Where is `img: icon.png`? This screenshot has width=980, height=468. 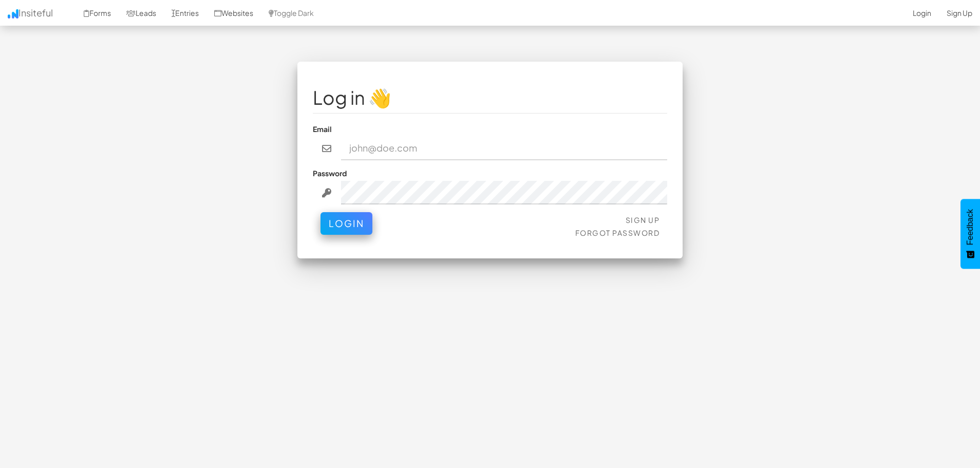
img: icon.png is located at coordinates (13, 14).